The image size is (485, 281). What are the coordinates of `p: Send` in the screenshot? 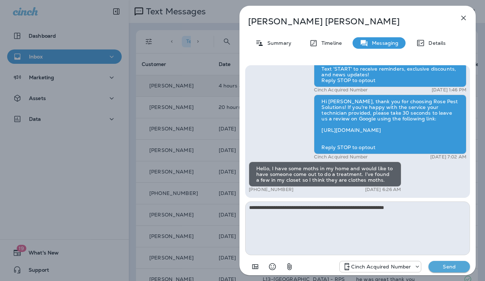 It's located at (449, 266).